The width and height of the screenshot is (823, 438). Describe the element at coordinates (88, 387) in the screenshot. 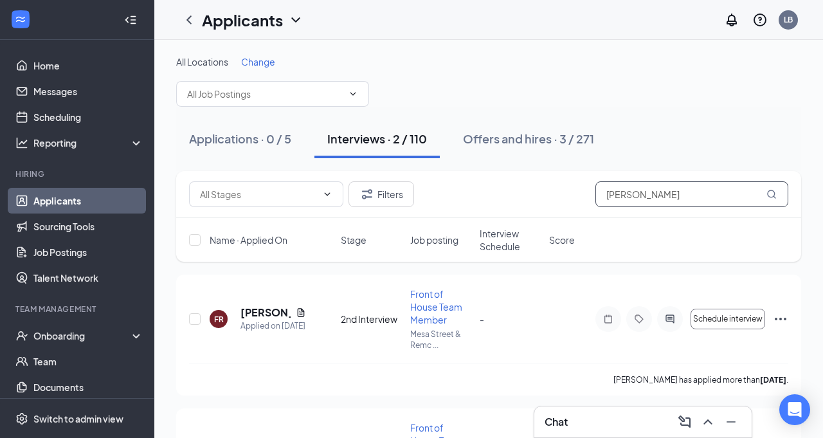

I see `a: Documents` at that location.